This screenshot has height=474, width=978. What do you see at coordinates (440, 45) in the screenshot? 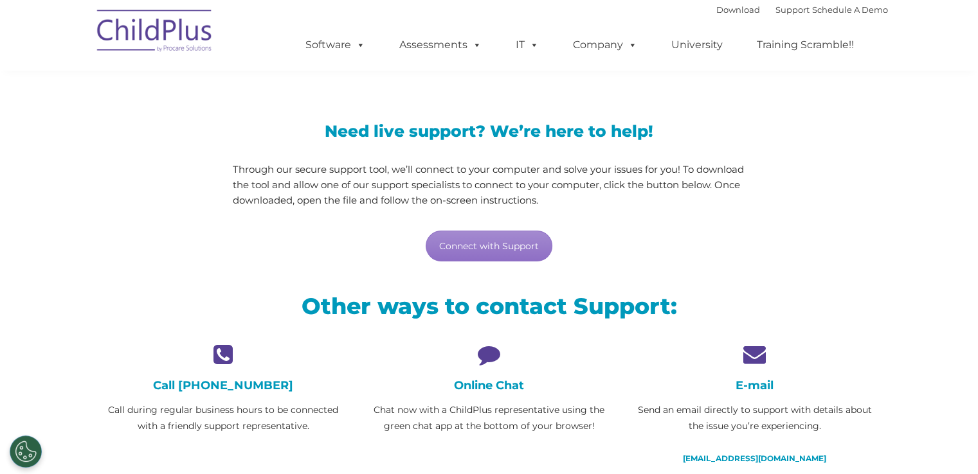
I see `a: Assessments` at bounding box center [440, 45].